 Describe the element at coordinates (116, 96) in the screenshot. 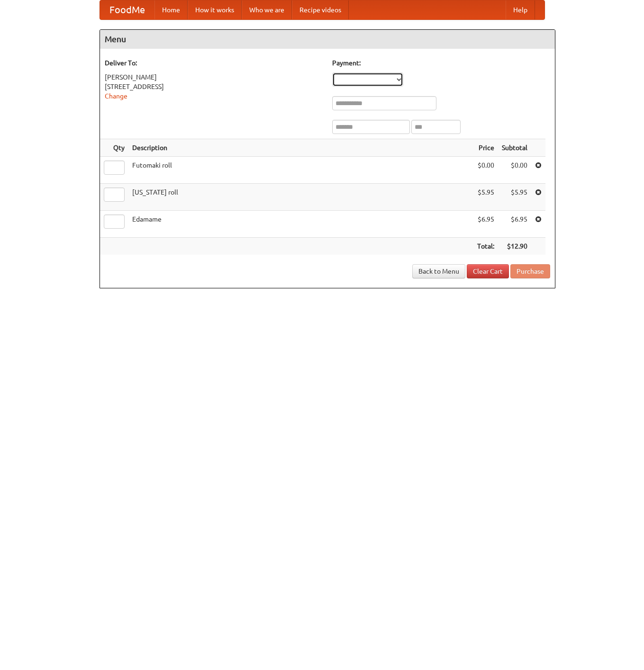

I see `a: Change` at that location.